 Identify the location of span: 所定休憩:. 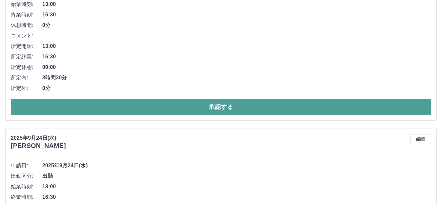
(27, 67).